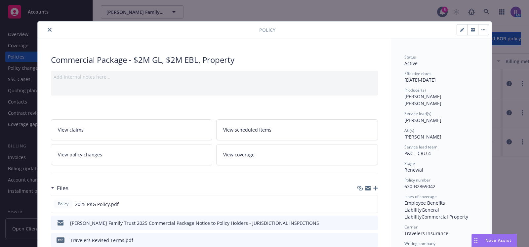 This screenshot has width=529, height=247. I want to click on span: General Liability, so click(423, 213).